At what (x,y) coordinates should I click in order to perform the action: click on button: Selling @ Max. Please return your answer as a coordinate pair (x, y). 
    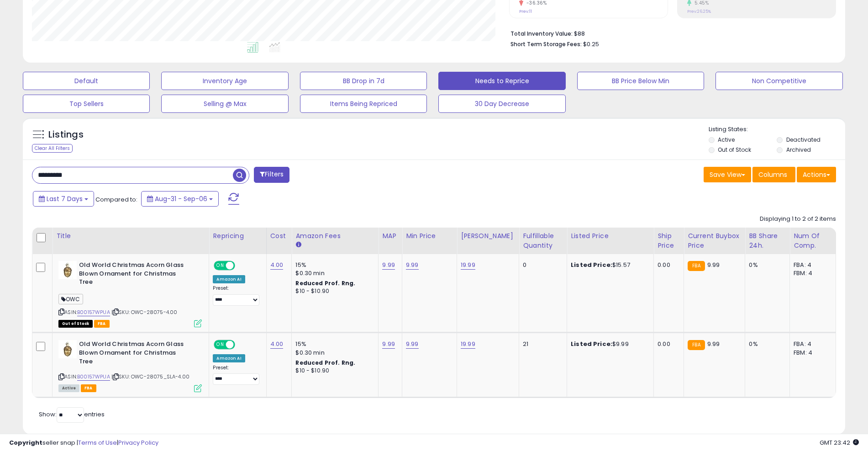
    Looking at the image, I should click on (225, 104).